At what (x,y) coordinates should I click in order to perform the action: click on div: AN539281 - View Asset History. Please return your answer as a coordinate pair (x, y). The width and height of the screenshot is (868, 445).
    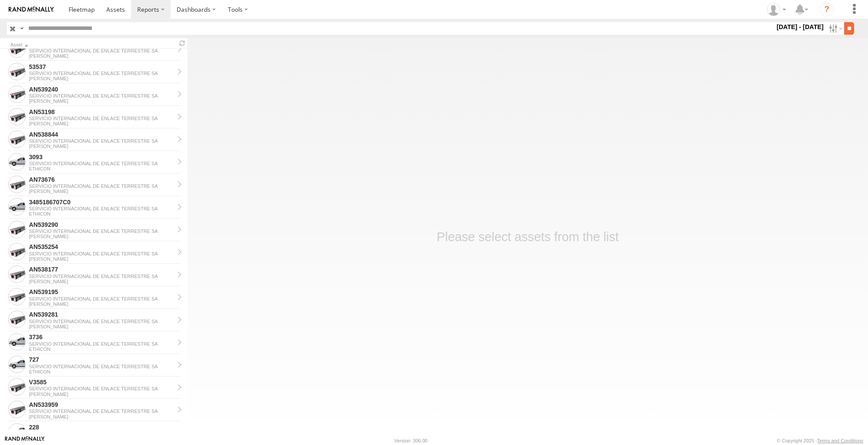
    Looking at the image, I should click on (102, 314).